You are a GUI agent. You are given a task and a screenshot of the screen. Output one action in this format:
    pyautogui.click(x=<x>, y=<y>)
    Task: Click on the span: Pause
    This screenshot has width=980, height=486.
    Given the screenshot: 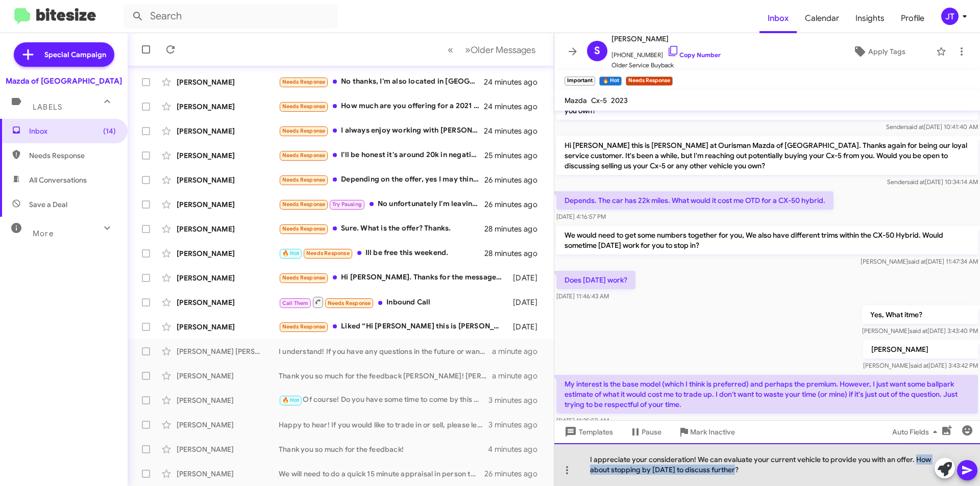 What is the action you would take?
    pyautogui.click(x=651, y=432)
    